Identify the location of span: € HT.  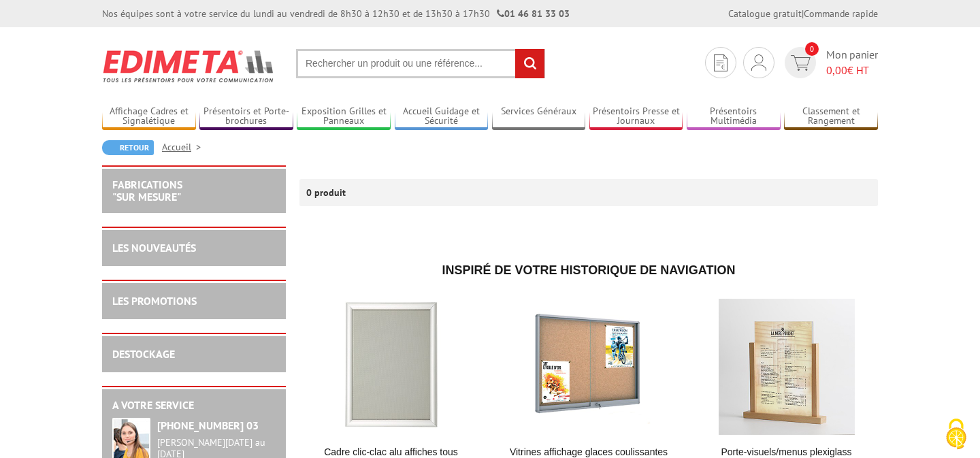
(852, 70).